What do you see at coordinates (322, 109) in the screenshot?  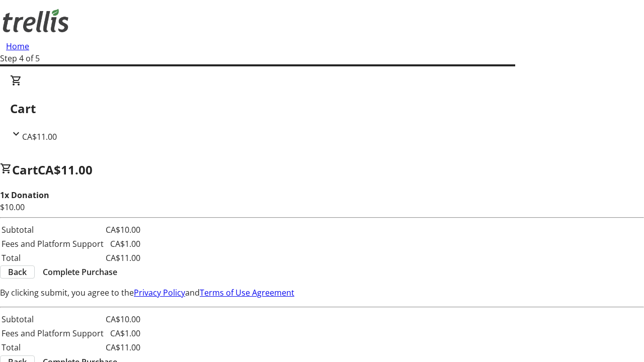 I see `h2: Cart` at bounding box center [322, 109].